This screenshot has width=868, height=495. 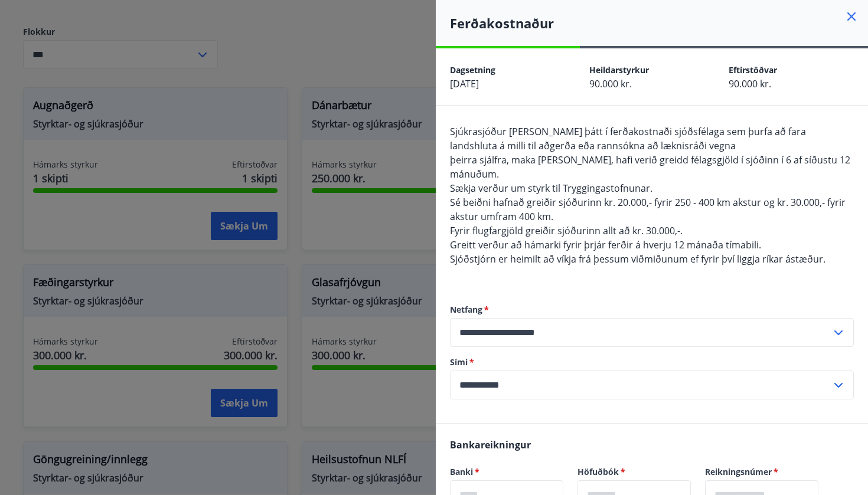 What do you see at coordinates (551, 188) in the screenshot?
I see `span: Sækja verður um styrk til Tryggingastofnunar.` at bounding box center [551, 188].